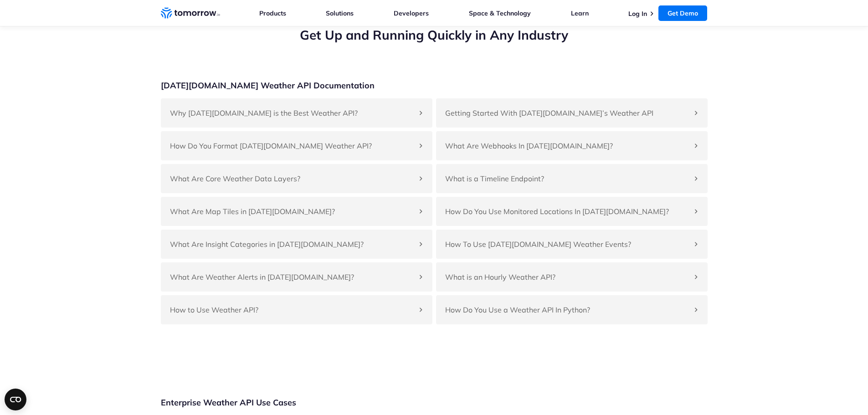  I want to click on h4: What Are Core Weather Data Layers?, so click(292, 179).